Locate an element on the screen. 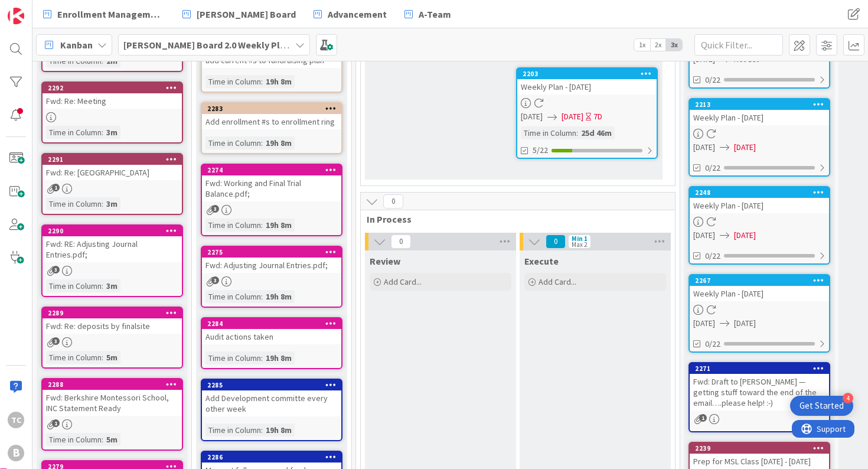  span: 0 is located at coordinates (401, 242).